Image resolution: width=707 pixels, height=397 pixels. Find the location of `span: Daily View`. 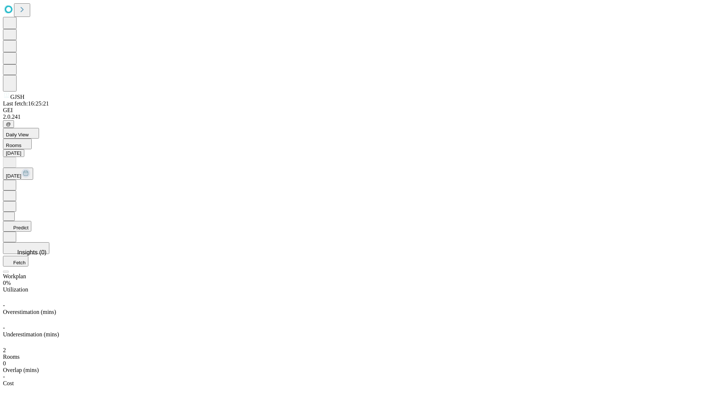

span: Daily View is located at coordinates (17, 135).